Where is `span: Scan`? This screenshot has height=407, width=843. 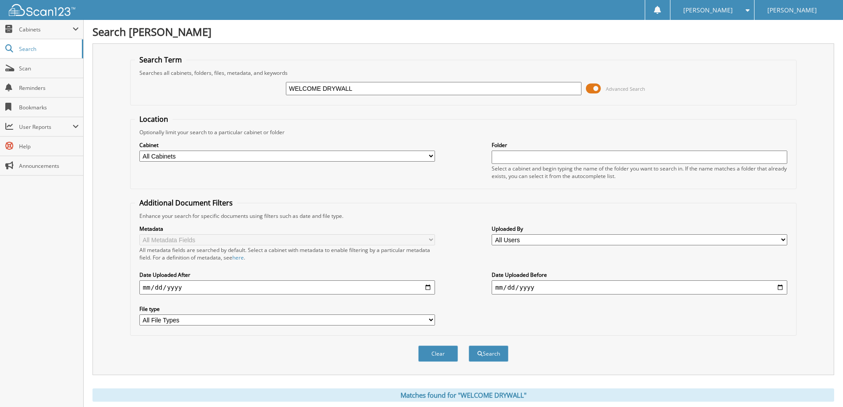 span: Scan is located at coordinates (49, 68).